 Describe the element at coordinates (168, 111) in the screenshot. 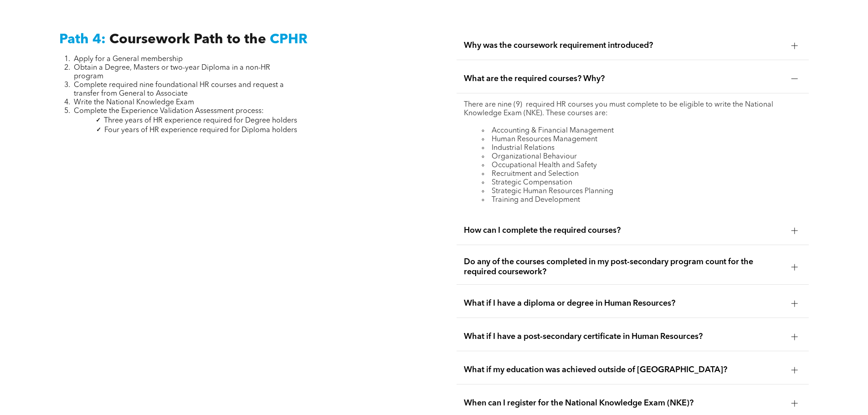

I see `span: Complete the Experience Validation Assessment process:` at that location.